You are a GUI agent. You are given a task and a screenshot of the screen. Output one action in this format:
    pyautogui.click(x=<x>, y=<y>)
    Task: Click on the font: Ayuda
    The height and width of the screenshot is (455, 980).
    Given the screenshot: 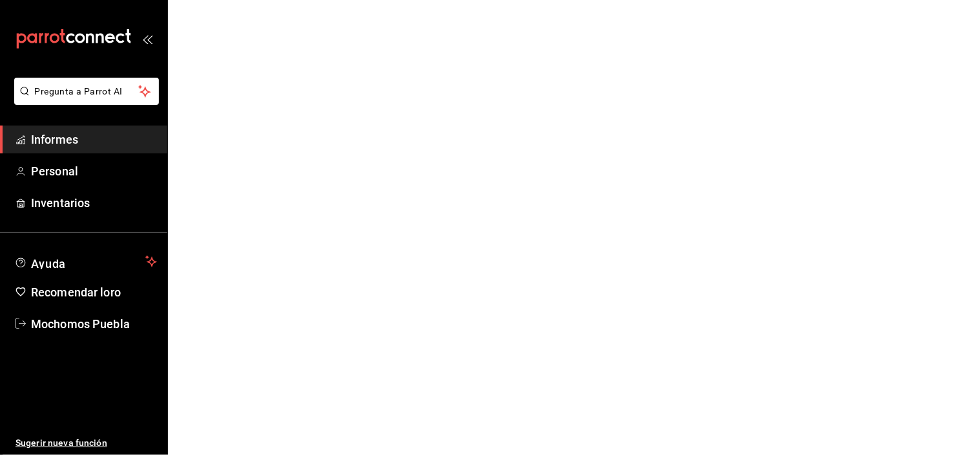 What is the action you would take?
    pyautogui.click(x=49, y=263)
    